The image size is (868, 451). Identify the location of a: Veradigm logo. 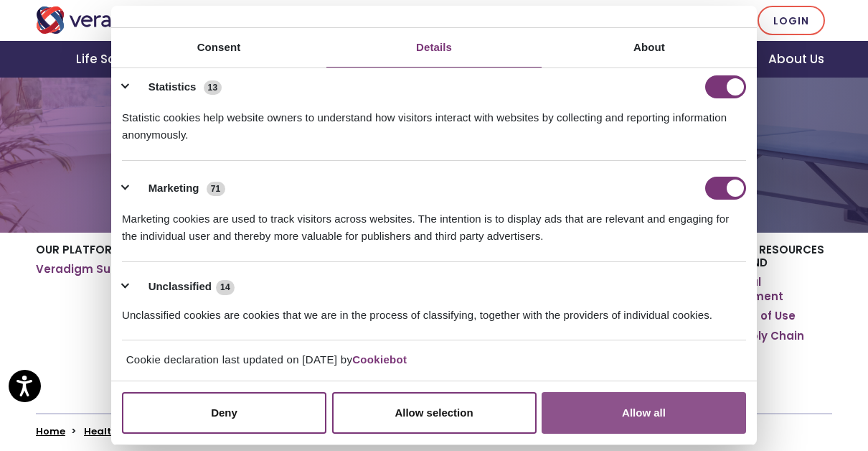
(99, 20).